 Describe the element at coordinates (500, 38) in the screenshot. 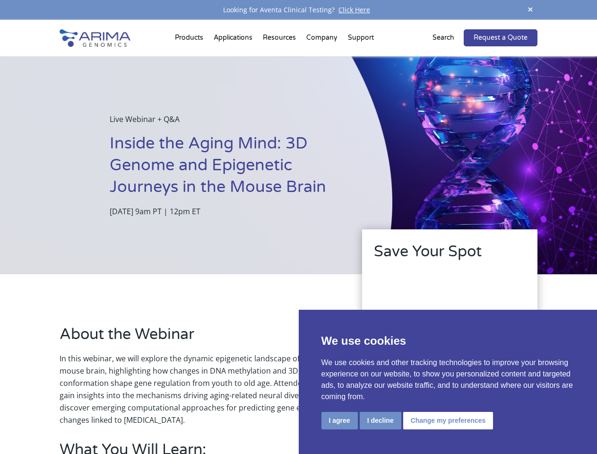

I see `a: Request a Quote` at that location.